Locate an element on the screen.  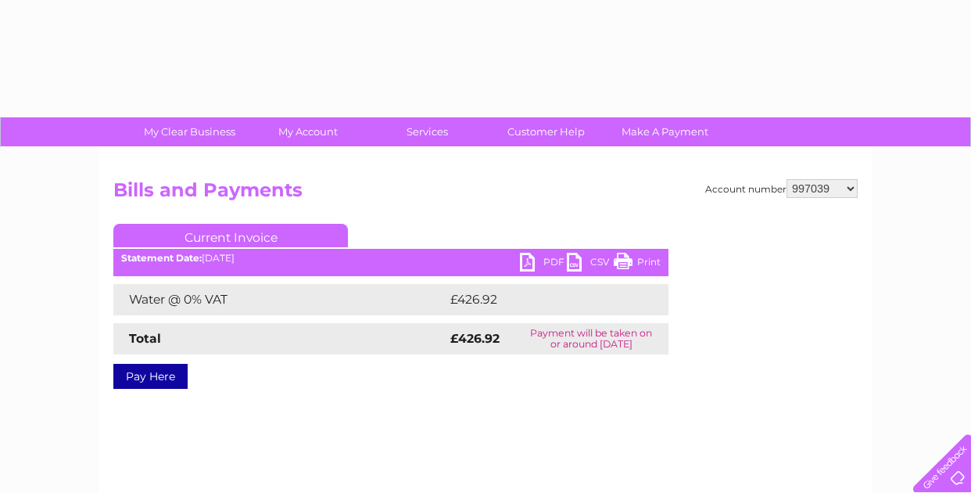
a: My Account is located at coordinates (308, 131).